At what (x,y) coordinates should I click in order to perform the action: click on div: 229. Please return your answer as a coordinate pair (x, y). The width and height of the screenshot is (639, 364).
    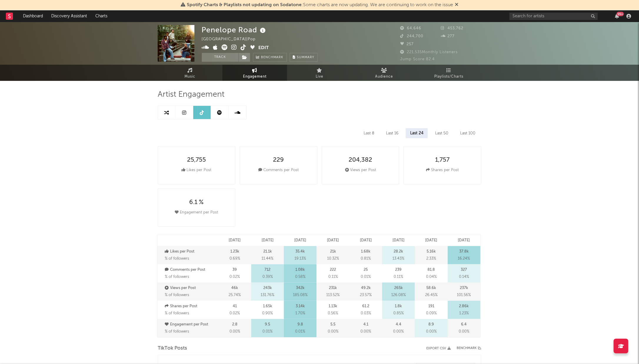
    Looking at the image, I should click on (278, 160).